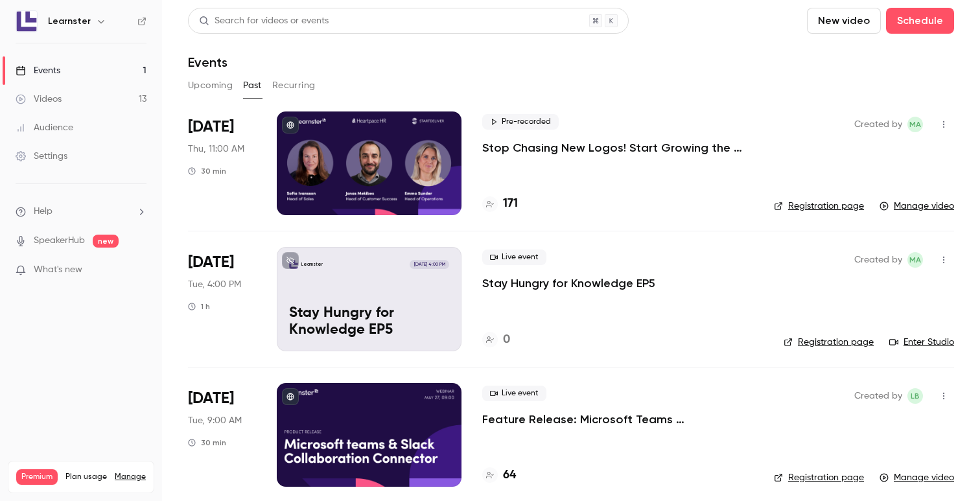  I want to click on a: Manage, so click(130, 477).